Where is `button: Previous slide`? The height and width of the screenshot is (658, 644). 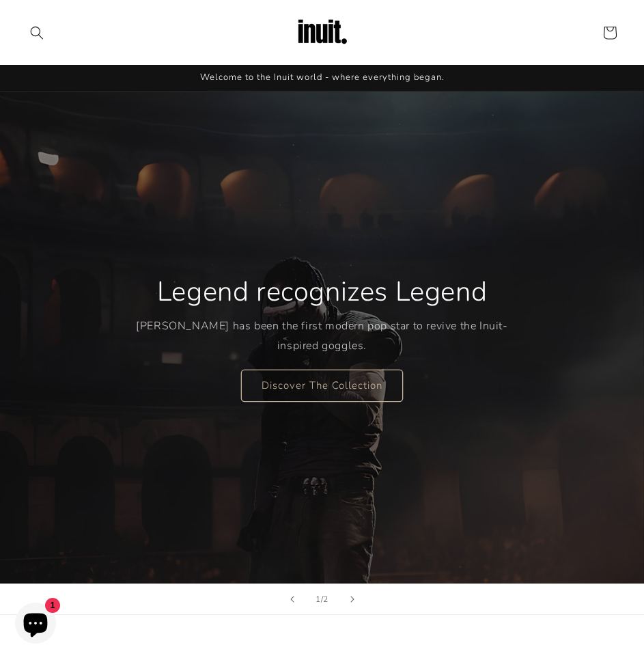 button: Previous slide is located at coordinates (292, 599).